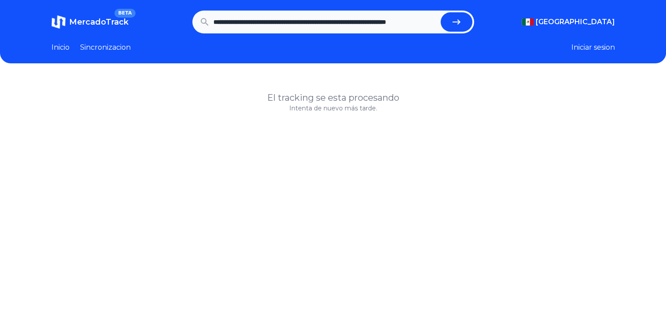  Describe the element at coordinates (105, 48) in the screenshot. I see `a: Sincronizacion` at that location.